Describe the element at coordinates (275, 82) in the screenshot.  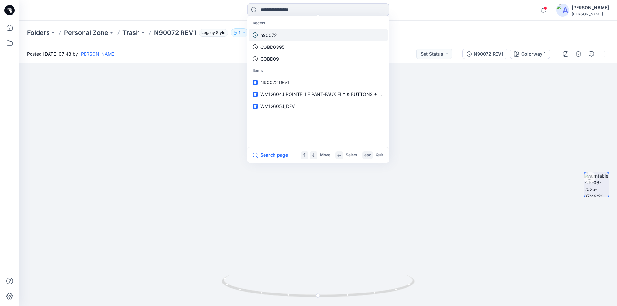
I see `span: N90072 REV1` at that location.